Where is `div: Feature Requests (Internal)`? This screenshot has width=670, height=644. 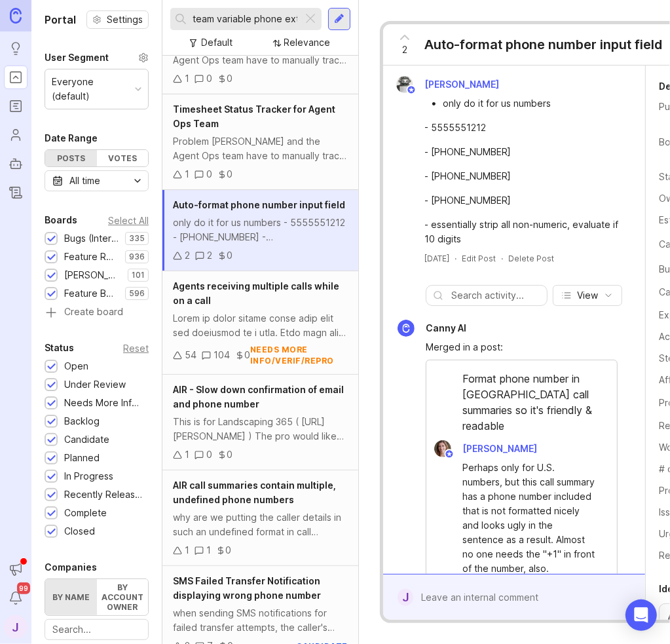
div: Feature Requests (Internal) is located at coordinates (91, 257).